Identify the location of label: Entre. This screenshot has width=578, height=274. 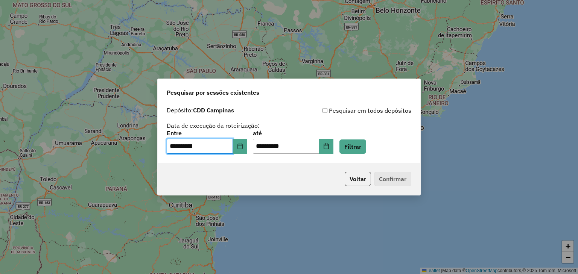
(207, 133).